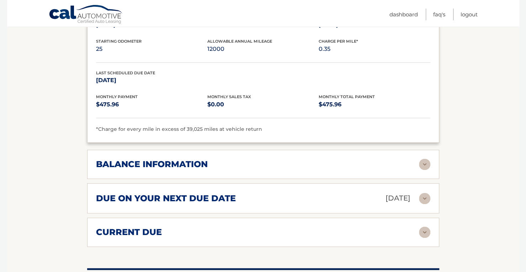 The height and width of the screenshot is (272, 526). Describe the element at coordinates (263, 49) in the screenshot. I see `p: 12000` at that location.